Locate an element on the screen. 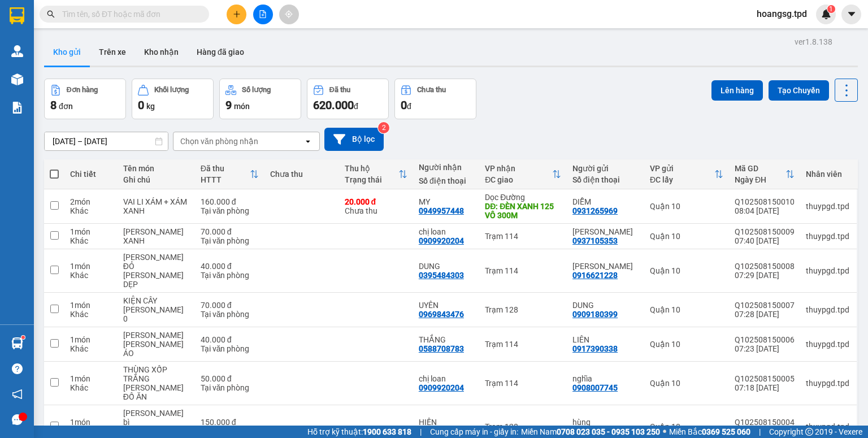 This screenshot has height=438, width=868. div: Tên món is located at coordinates (156, 168).